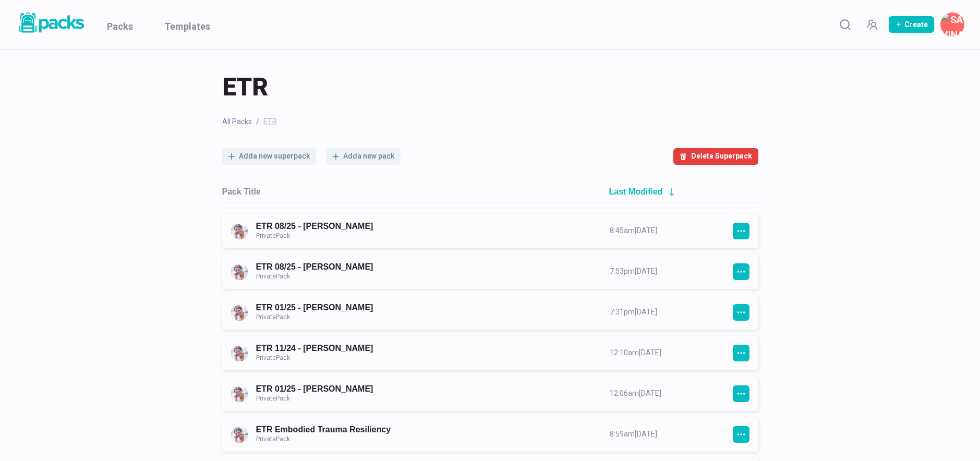 The height and width of the screenshot is (461, 980). What do you see at coordinates (50, 24) in the screenshot?
I see `a: Packs logo` at bounding box center [50, 24].